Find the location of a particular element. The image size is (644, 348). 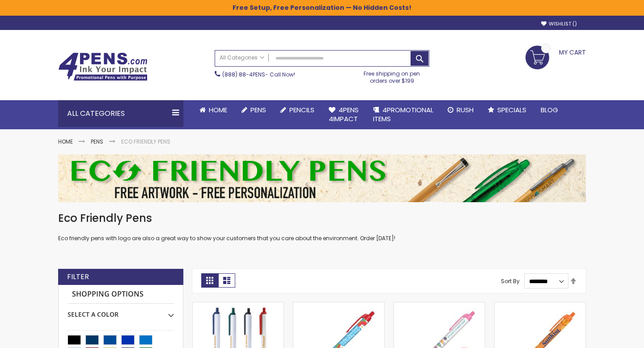

span: Pencils is located at coordinates (301, 110).